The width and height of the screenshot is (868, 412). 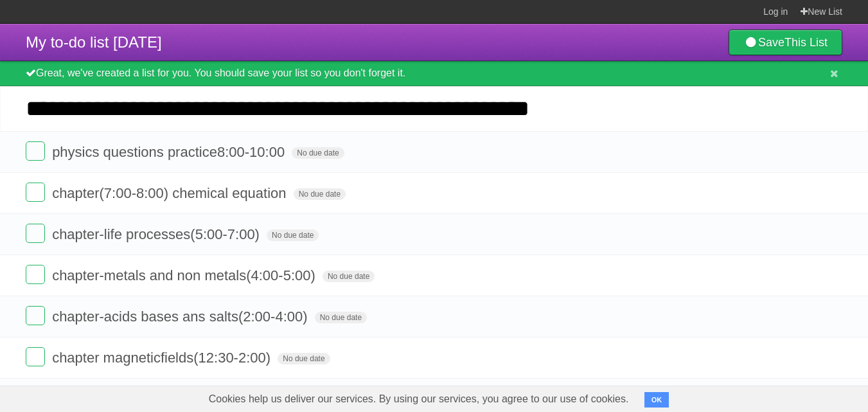 What do you see at coordinates (163, 358) in the screenshot?
I see `span: chapter magneticfields(12:30-2:00)` at bounding box center [163, 358].